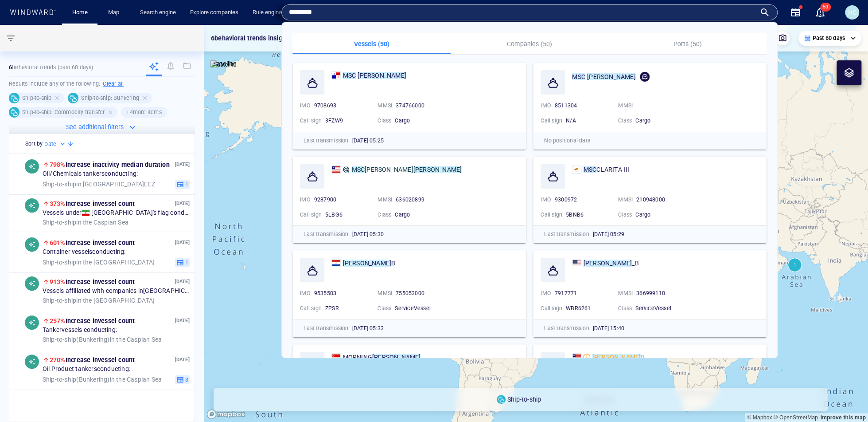  Describe the element at coordinates (80, 13) in the screenshot. I see `a: Home` at that location.